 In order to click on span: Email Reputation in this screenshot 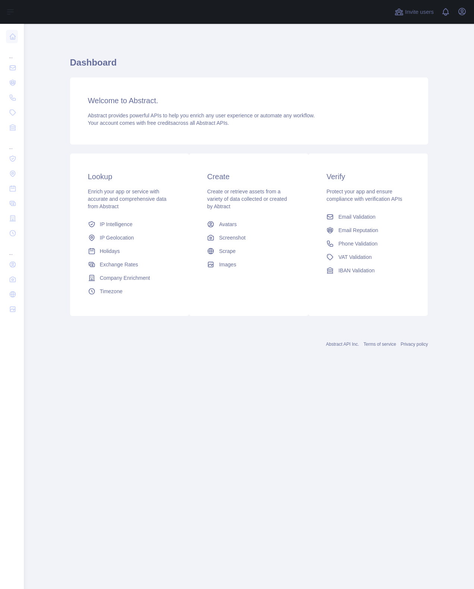, I will do `click(358, 230)`.